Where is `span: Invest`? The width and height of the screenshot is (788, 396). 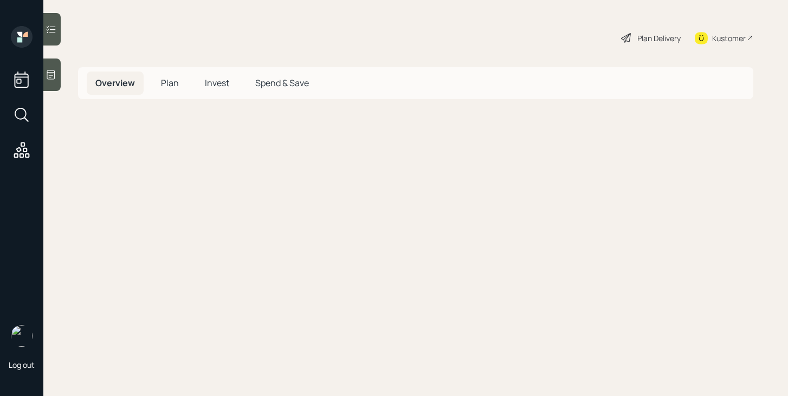 span: Invest is located at coordinates (217, 83).